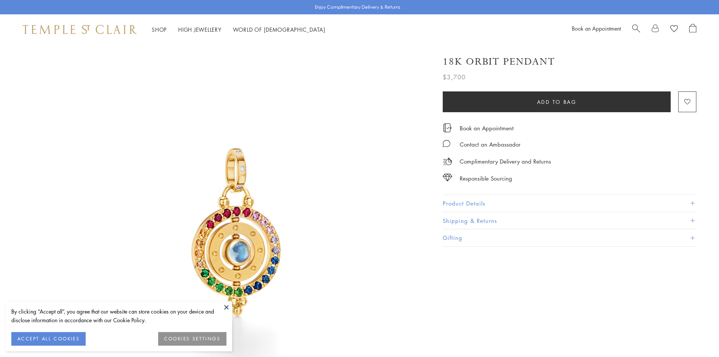  What do you see at coordinates (570, 221) in the screenshot?
I see `button: Shipping & Returns` at bounding box center [570, 221].